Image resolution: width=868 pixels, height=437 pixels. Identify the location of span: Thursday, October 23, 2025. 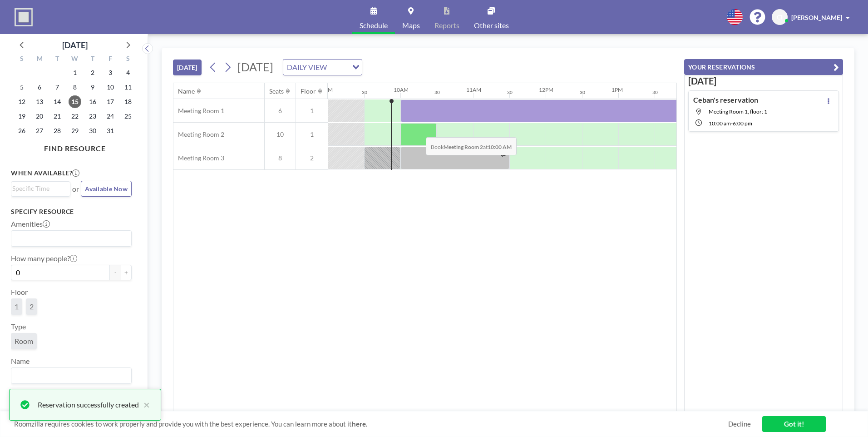
(93, 116).